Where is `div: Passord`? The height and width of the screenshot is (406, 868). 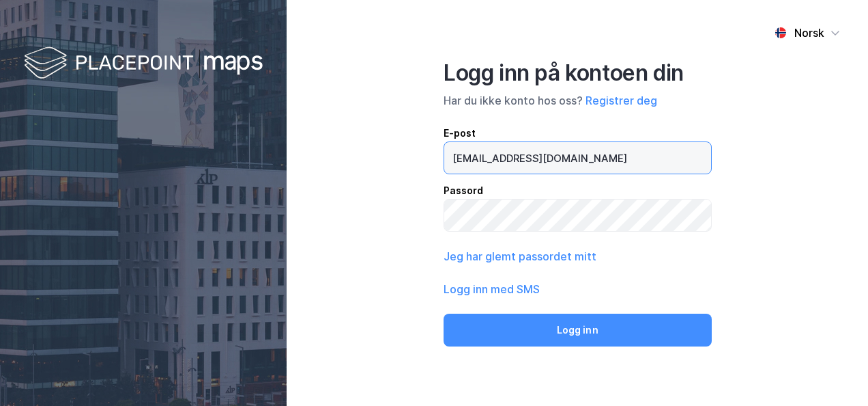 div: Passord is located at coordinates (577, 191).